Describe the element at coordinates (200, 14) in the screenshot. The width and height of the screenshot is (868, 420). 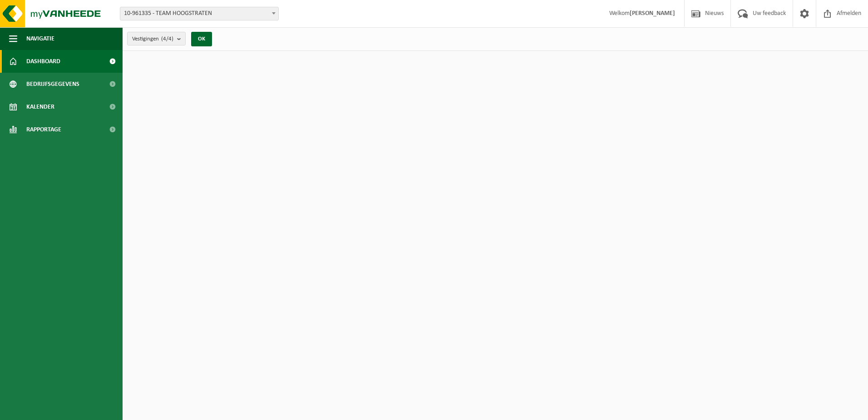
I see `span: 10-961335 - TEAM HOOGSTRATEN` at that location.